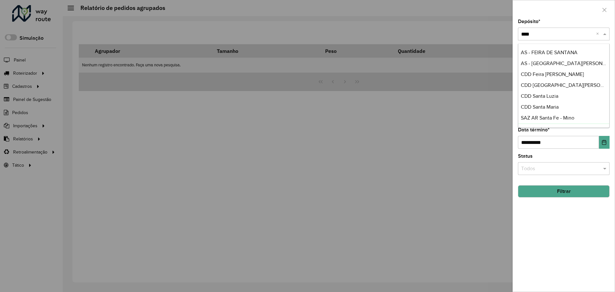 This screenshot has width=615, height=292. Describe the element at coordinates (547, 118) in the screenshot. I see `span: SAZ AR Santa Fe - Mino` at that location.